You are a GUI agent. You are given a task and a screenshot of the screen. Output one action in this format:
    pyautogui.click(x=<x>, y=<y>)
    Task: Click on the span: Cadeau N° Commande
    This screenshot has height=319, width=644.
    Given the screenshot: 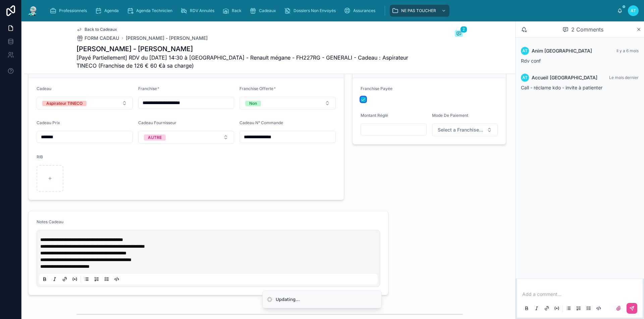 What is the action you would take?
    pyautogui.click(x=261, y=123)
    